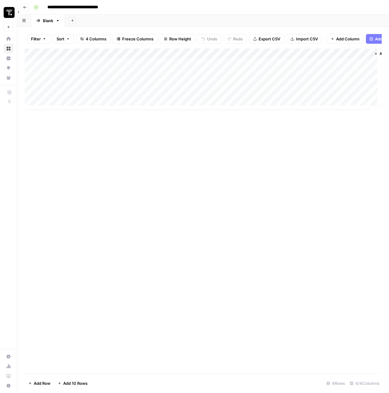  What do you see at coordinates (307, 39) in the screenshot?
I see `span: Import CSV` at bounding box center [307, 39].